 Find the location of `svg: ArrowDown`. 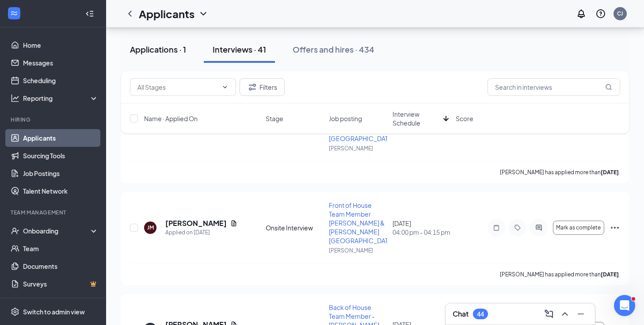

svg: ArrowDown is located at coordinates (446, 119).